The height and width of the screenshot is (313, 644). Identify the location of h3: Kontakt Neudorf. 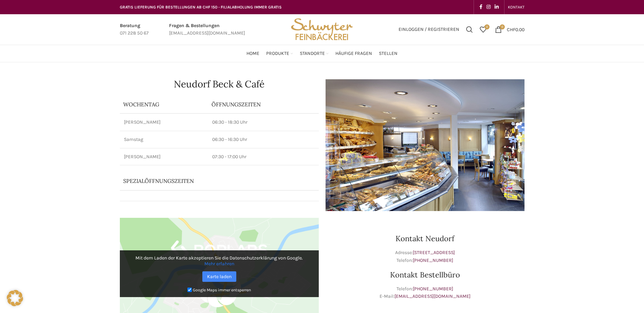
(425, 238).